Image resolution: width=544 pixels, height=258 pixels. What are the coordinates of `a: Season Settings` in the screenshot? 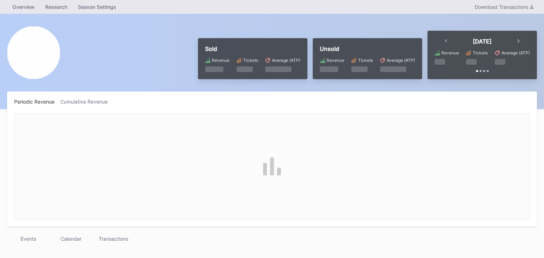 It's located at (97, 7).